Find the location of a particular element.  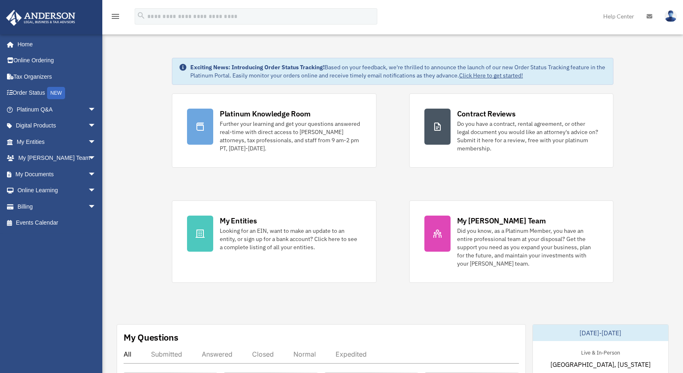

div: Based on your feedback, we're thrilled to announce the launch of our new Order Status Tracking fe... is located at coordinates (398, 71).